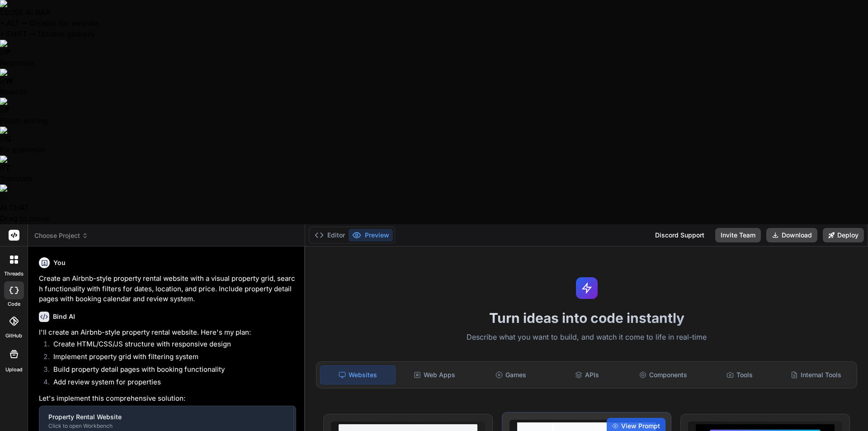 The height and width of the screenshot is (431, 868). I want to click on p: Describe what you want to build, and watch it come to life in real-time, so click(586, 337).